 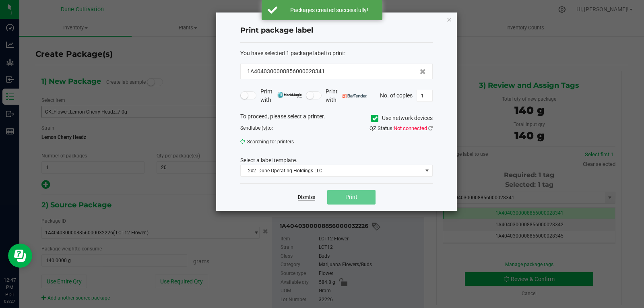 I want to click on span: No. of copies, so click(x=397, y=95).